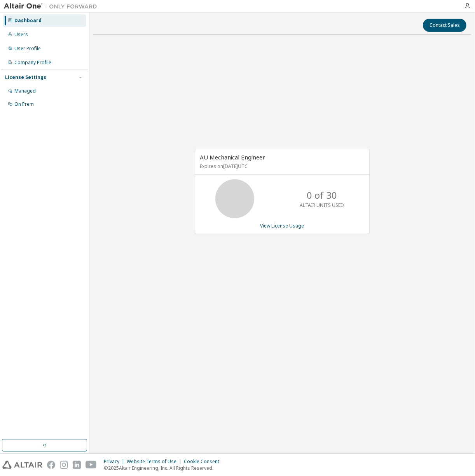 The height and width of the screenshot is (476, 475). I want to click on img: youtube.svg, so click(91, 465).